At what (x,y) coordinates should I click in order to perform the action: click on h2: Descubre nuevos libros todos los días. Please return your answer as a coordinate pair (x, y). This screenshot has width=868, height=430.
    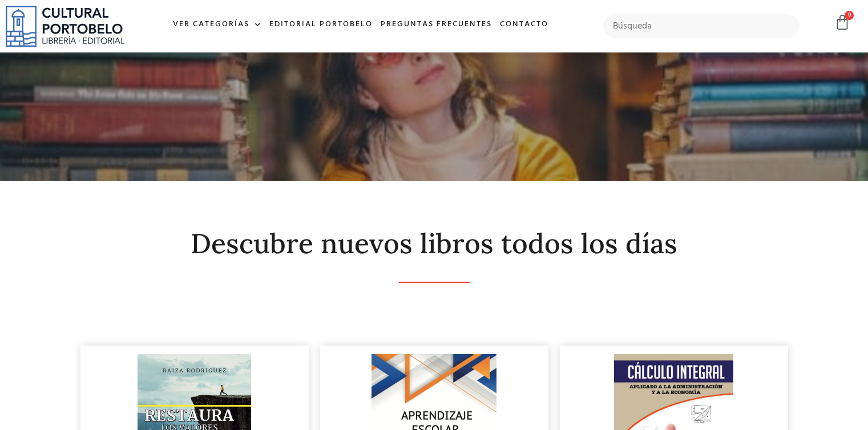
    Looking at the image, I should click on (434, 244).